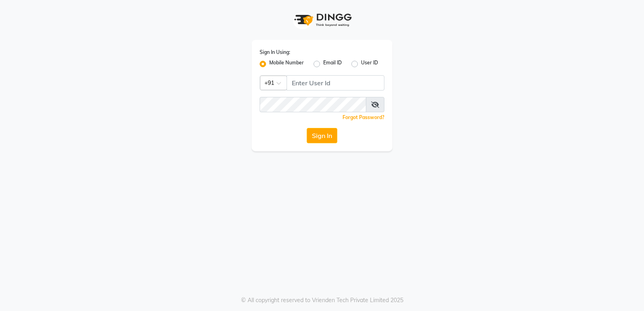  What do you see at coordinates (363, 117) in the screenshot?
I see `a: Forgot Password?` at bounding box center [363, 117].